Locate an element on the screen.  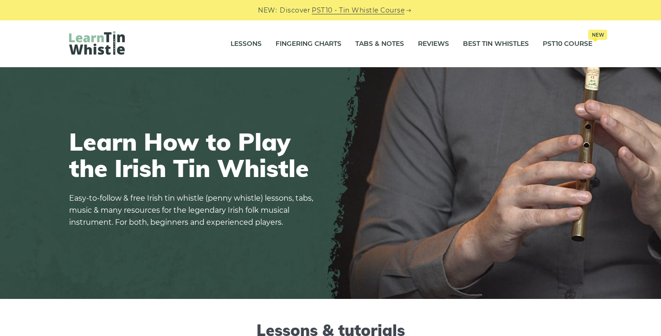
a: Fingering Charts is located at coordinates (309, 44).